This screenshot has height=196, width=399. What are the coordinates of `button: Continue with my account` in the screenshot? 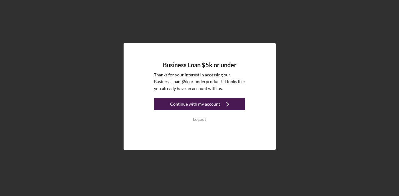 It's located at (200, 104).